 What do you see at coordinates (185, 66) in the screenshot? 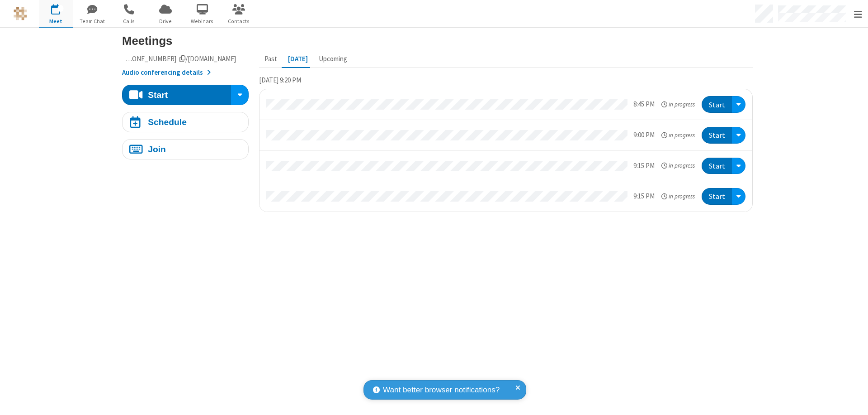
I see `section: Account details` at bounding box center [185, 66].